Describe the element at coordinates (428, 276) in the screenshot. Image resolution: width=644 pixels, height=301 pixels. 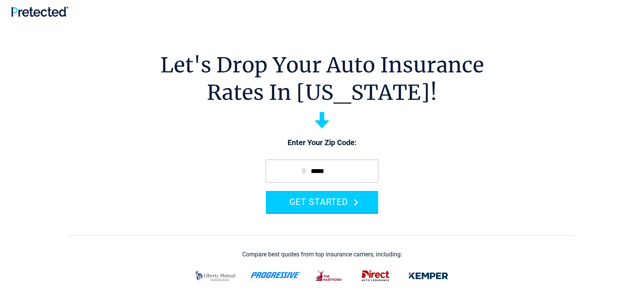
I see `img: kemper` at that location.